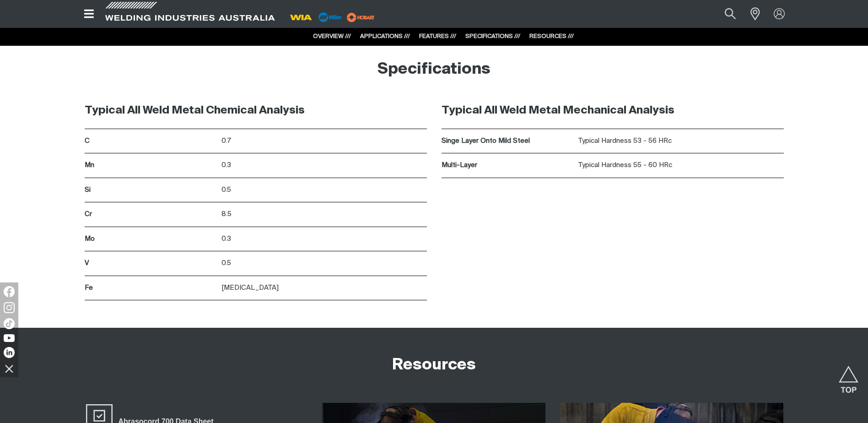 The height and width of the screenshot is (423, 868). What do you see at coordinates (151, 165) in the screenshot?
I see `p: Mn` at bounding box center [151, 165].